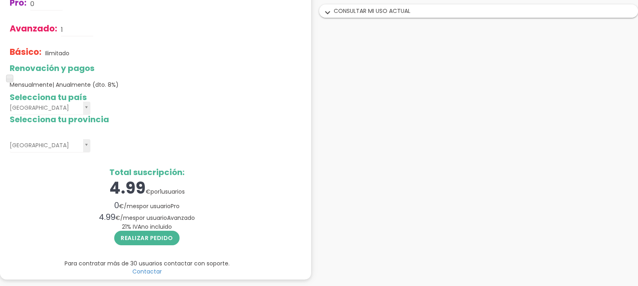 The image size is (638, 286). I want to click on span: 21, so click(124, 227).